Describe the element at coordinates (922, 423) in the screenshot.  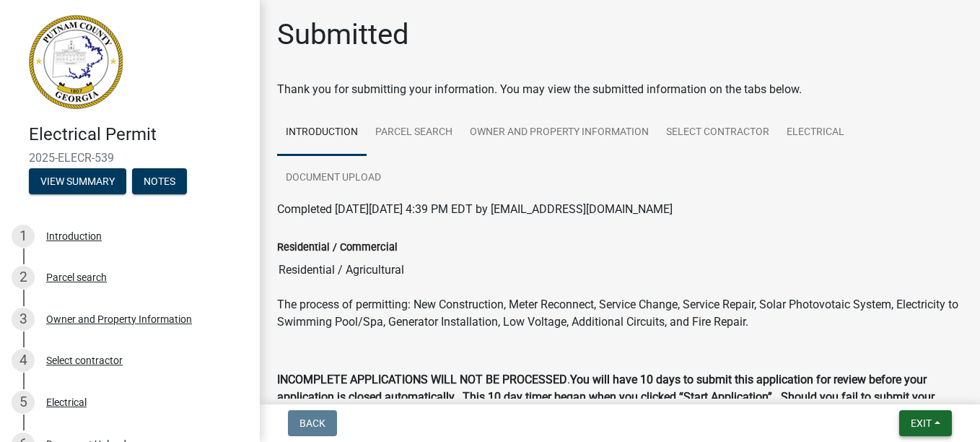
I see `span: Exit` at that location.